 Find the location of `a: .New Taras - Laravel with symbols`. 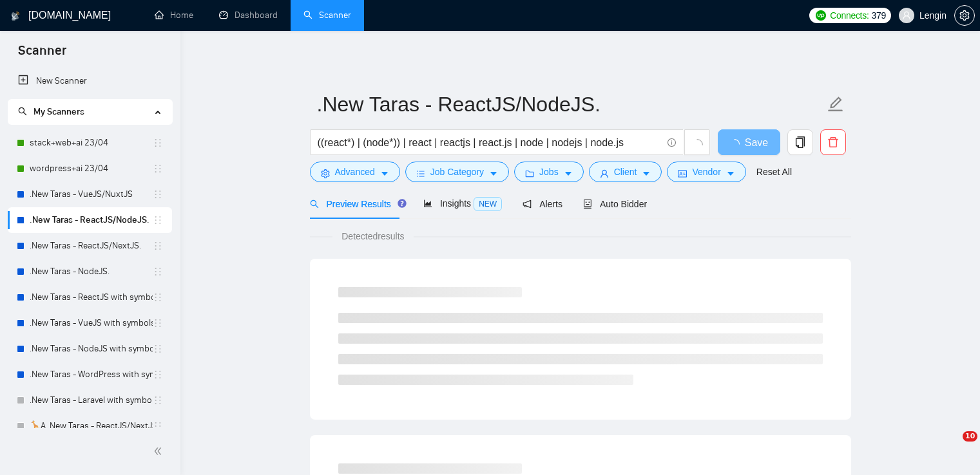

a: .New Taras - Laravel with symbols is located at coordinates (91, 401).